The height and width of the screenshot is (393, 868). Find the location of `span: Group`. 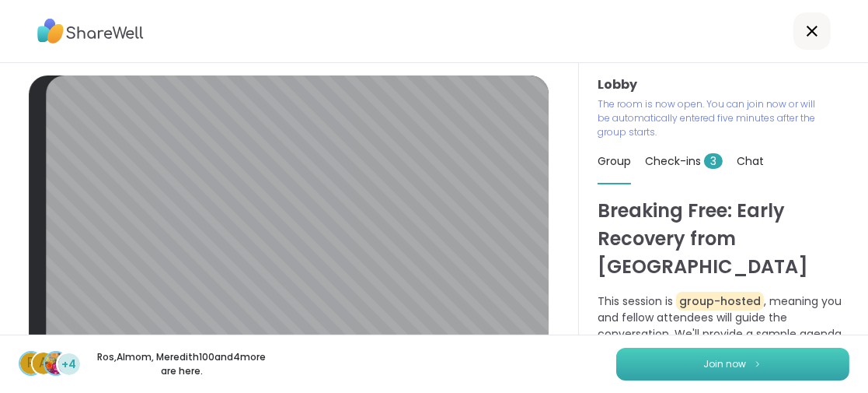

span: Group is located at coordinates (614, 161).